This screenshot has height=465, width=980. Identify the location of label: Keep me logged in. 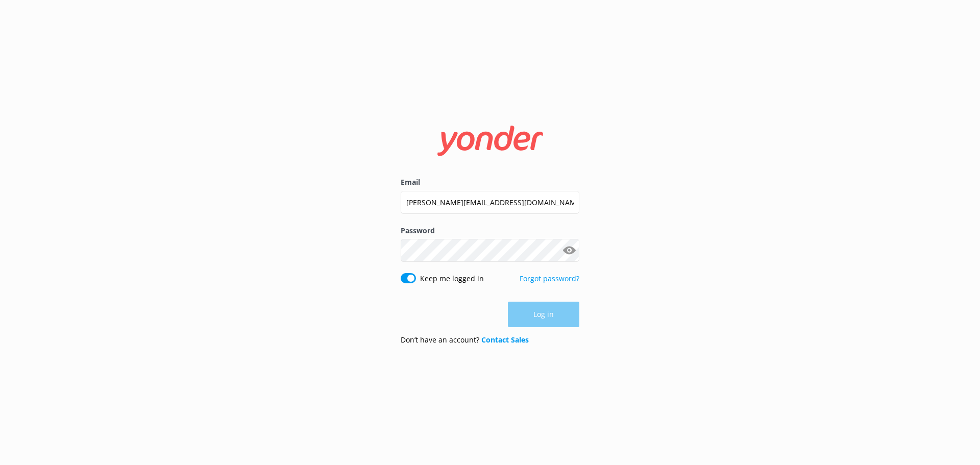
(451, 278).